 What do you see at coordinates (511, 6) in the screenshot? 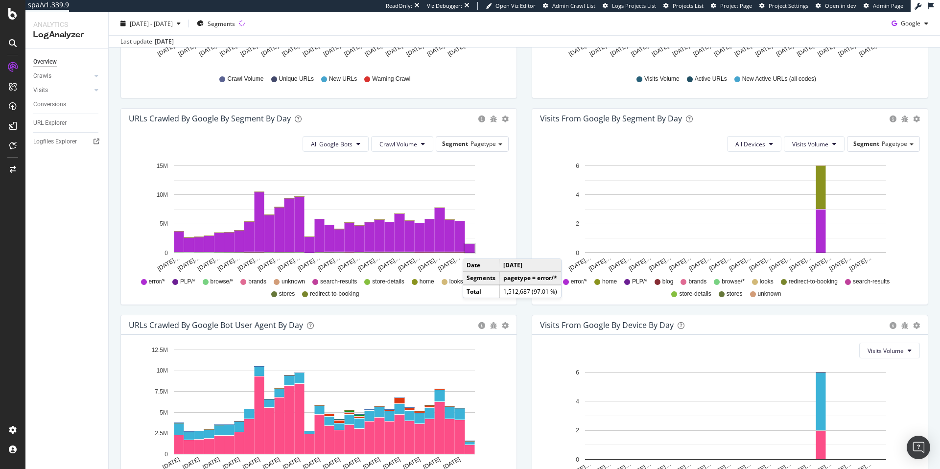
I see `a: Open Viz Editor` at bounding box center [511, 6].